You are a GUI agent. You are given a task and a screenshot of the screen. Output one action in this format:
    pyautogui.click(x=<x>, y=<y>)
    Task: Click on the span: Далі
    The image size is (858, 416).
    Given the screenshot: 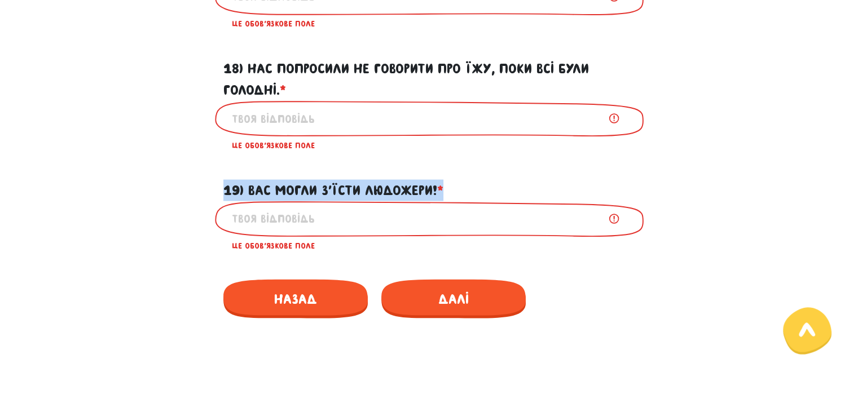 What is the action you would take?
    pyautogui.click(x=453, y=298)
    